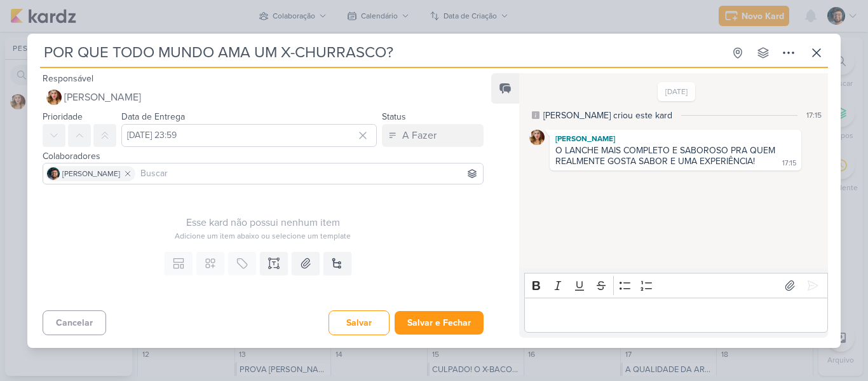 Image resolution: width=868 pixels, height=381 pixels. I want to click on div: Editor editing area: main, so click(676, 315).